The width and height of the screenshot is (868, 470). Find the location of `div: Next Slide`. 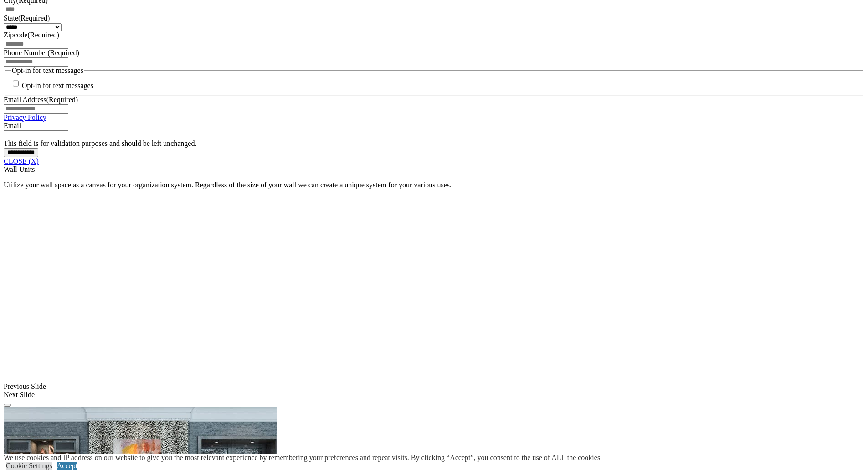

div: Next Slide is located at coordinates (434, 395).